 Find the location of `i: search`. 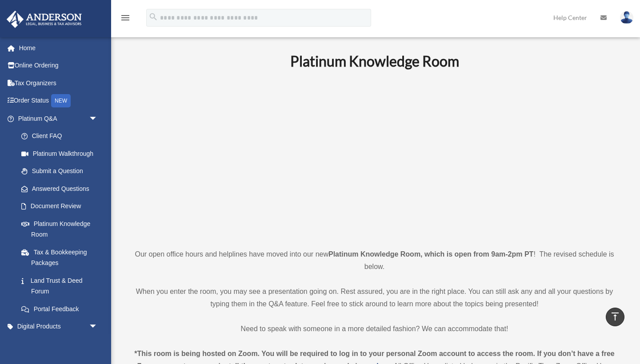

i: search is located at coordinates (154, 17).